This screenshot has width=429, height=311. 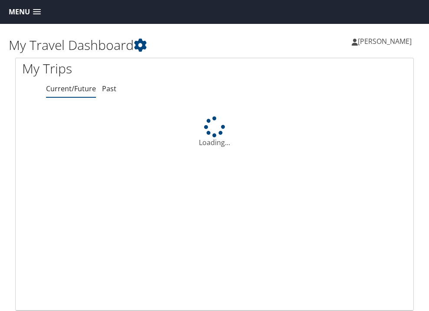 What do you see at coordinates (115, 69) in the screenshot?
I see `h1: My Trips` at bounding box center [115, 69].